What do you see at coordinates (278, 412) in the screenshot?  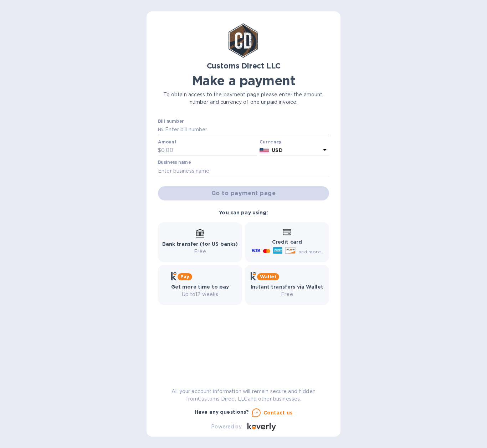 I see `u: Contact us` at bounding box center [278, 412].